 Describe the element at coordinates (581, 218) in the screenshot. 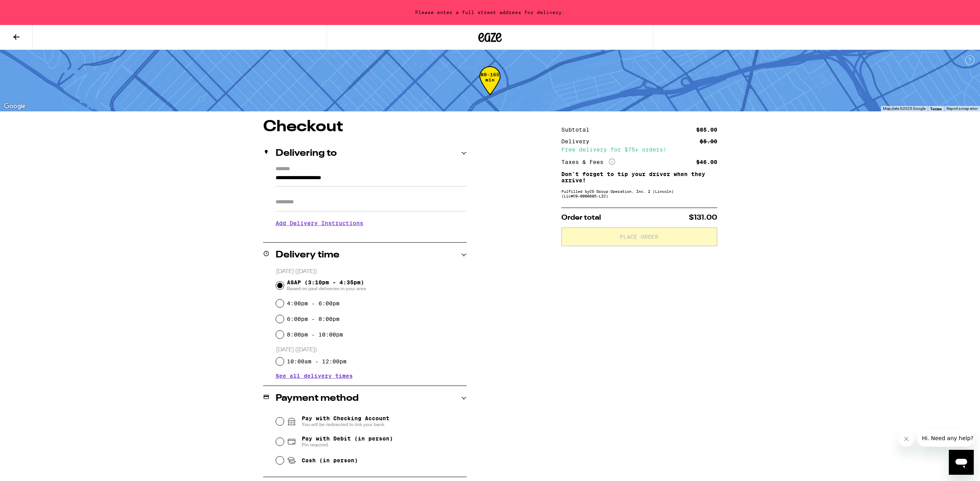

I see `span: Order total` at that location.